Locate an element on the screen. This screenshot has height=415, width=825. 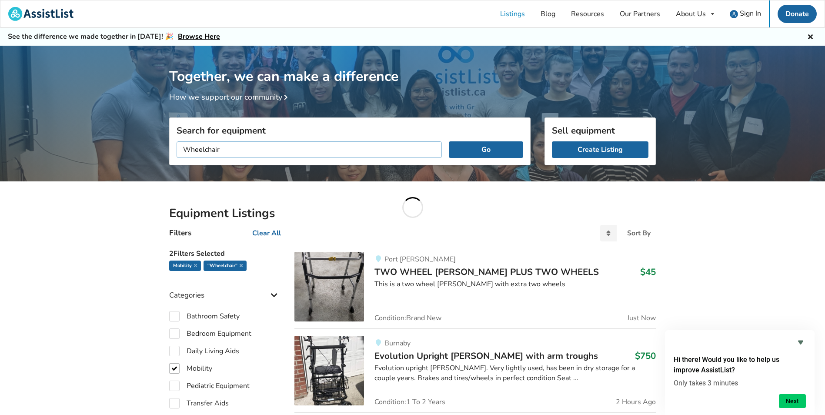
a: user icon Sign In is located at coordinates (746, 14).